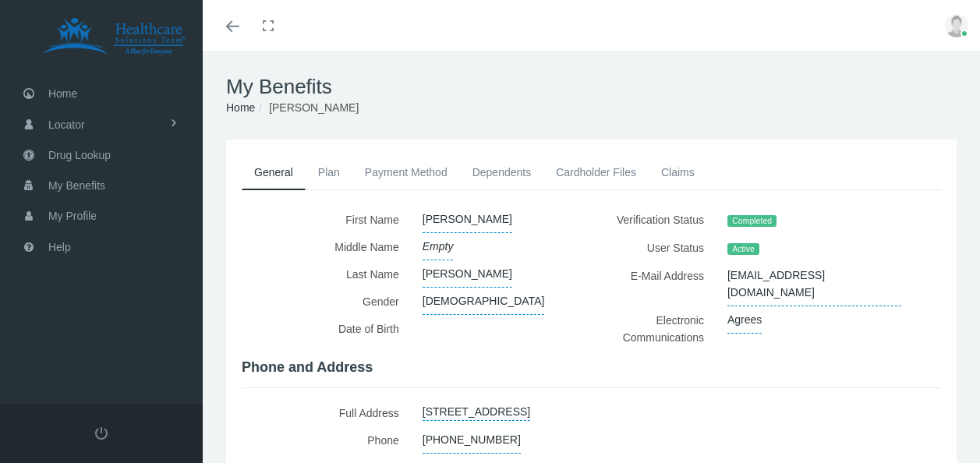  What do you see at coordinates (438, 246) in the screenshot?
I see `span: Empty` at bounding box center [438, 246].